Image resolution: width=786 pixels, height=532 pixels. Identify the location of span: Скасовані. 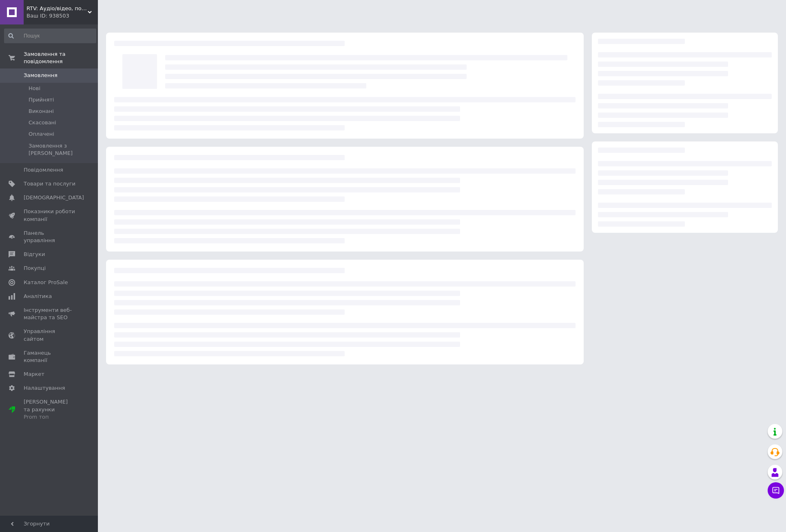
(42, 123).